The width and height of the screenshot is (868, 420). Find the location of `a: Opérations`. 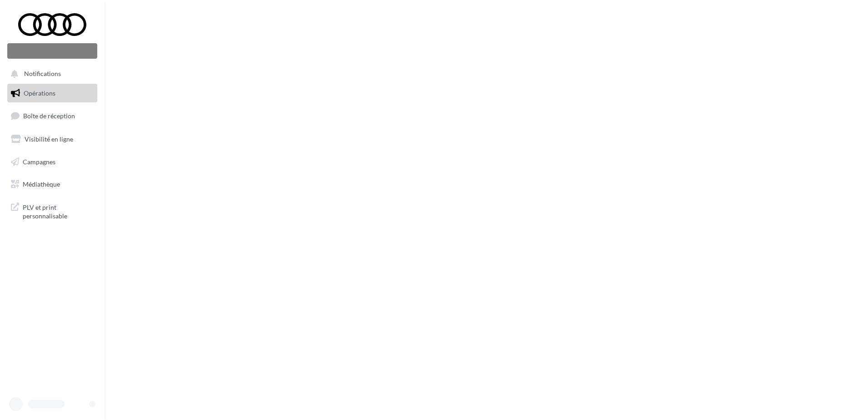

a: Opérations is located at coordinates (53, 93).